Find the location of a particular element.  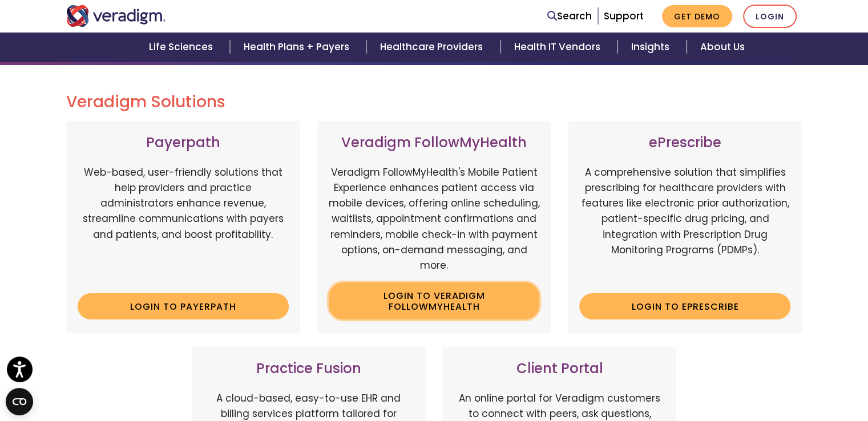

a: Support is located at coordinates (624, 16).